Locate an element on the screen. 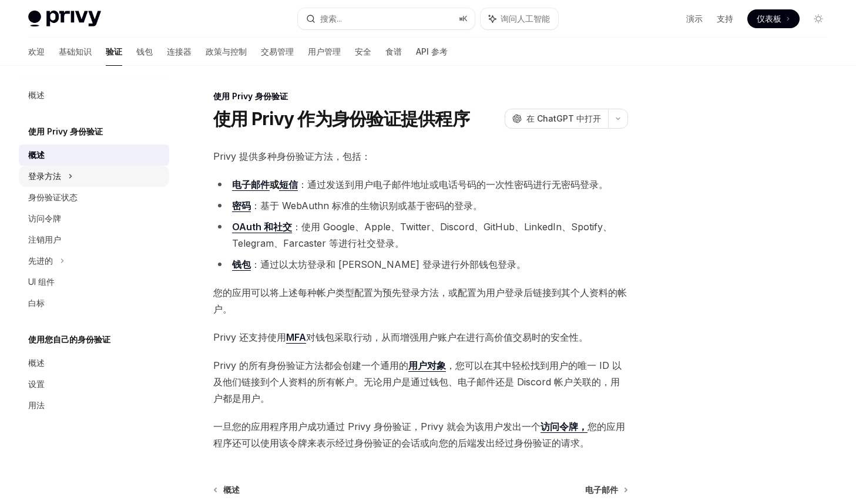 Image resolution: width=856 pixels, height=504 pixels. font: 搜索... is located at coordinates (331, 18).